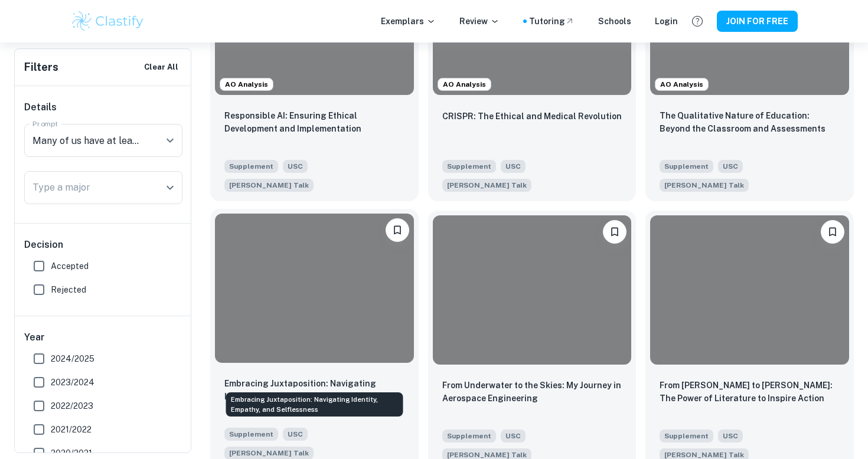  What do you see at coordinates (103, 245) in the screenshot?
I see `h6: Decision` at bounding box center [103, 245].